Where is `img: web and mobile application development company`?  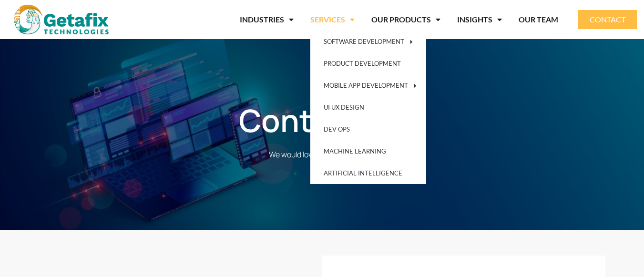 img: web and mobile application development company is located at coordinates (61, 19).